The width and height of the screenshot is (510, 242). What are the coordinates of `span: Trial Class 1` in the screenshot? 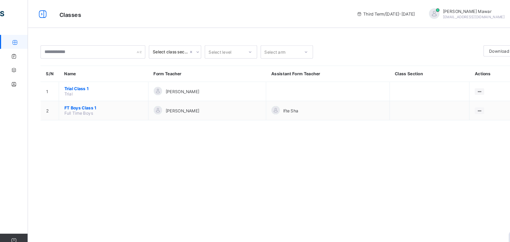 It's located at (98, 84).